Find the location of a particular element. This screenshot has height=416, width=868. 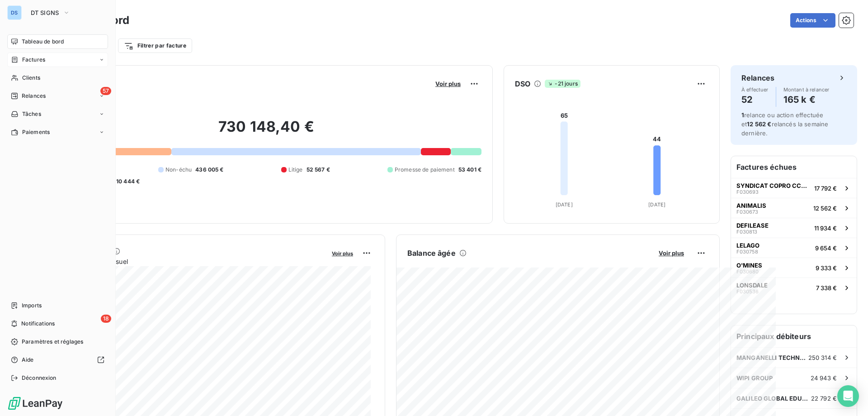

span: Notifications is located at coordinates (38, 324).